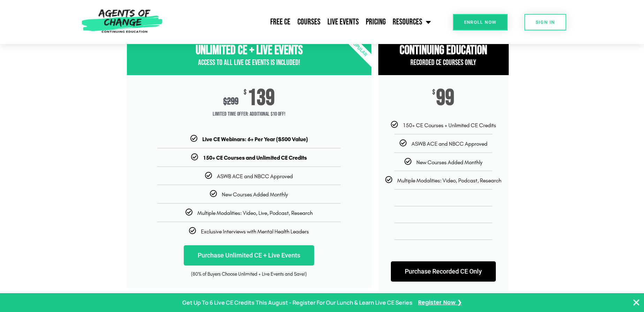 This screenshot has height=312, width=644. Describe the element at coordinates (449, 180) in the screenshot. I see `span: Multiple Modalities: Video, Podcast, Research` at that location.